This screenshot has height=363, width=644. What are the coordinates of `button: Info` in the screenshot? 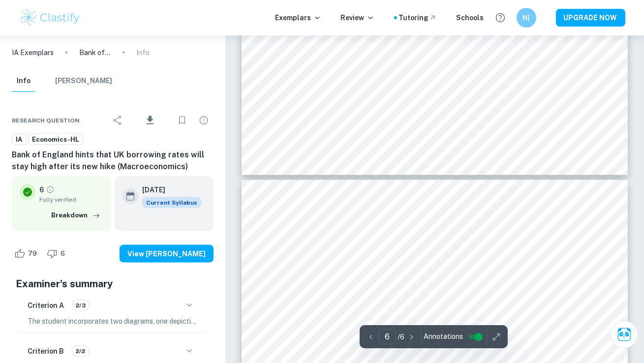 It's located at (24, 81).